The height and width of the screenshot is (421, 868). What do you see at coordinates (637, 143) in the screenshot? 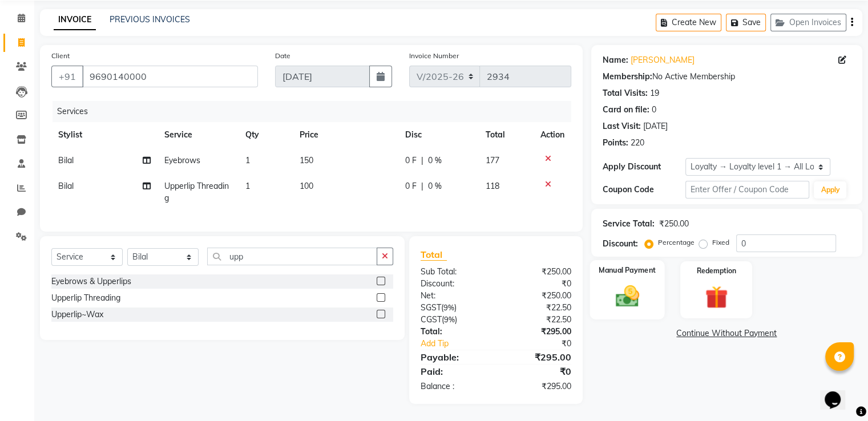
I see `div: 220` at bounding box center [637, 143].